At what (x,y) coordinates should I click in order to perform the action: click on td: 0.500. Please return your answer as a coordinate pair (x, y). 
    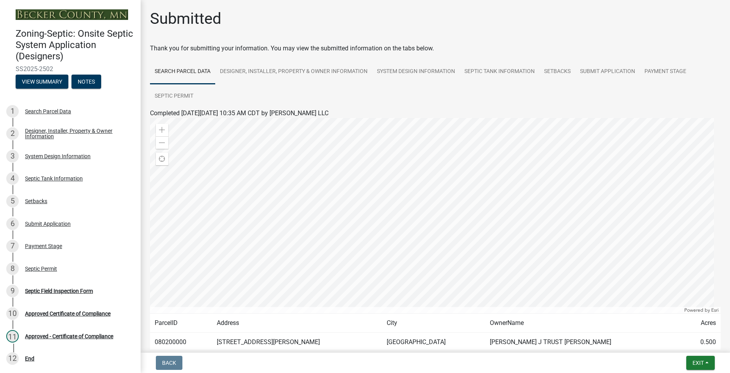
    Looking at the image, I should click on (701, 342).